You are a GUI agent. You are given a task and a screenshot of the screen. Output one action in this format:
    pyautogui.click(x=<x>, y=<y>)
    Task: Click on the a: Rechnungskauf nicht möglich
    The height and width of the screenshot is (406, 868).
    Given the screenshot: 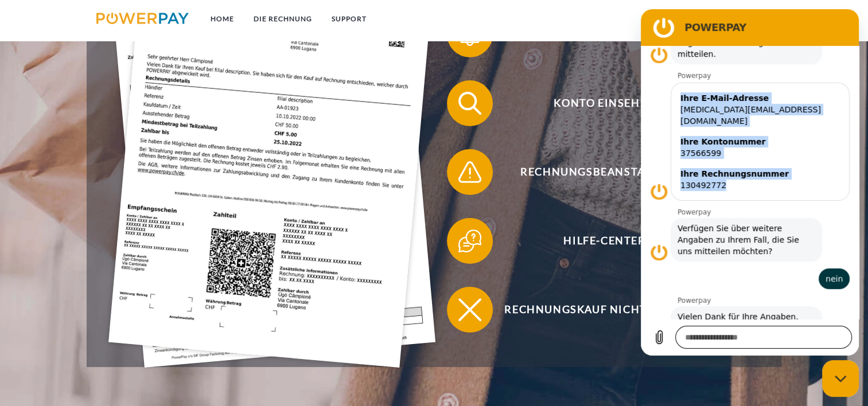 What is the action you would take?
    pyautogui.click(x=596, y=310)
    